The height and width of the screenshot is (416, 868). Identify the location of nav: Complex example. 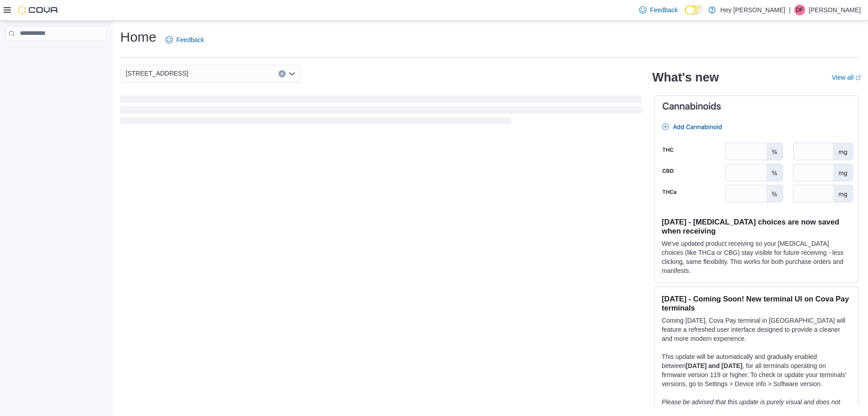
(56, 54).